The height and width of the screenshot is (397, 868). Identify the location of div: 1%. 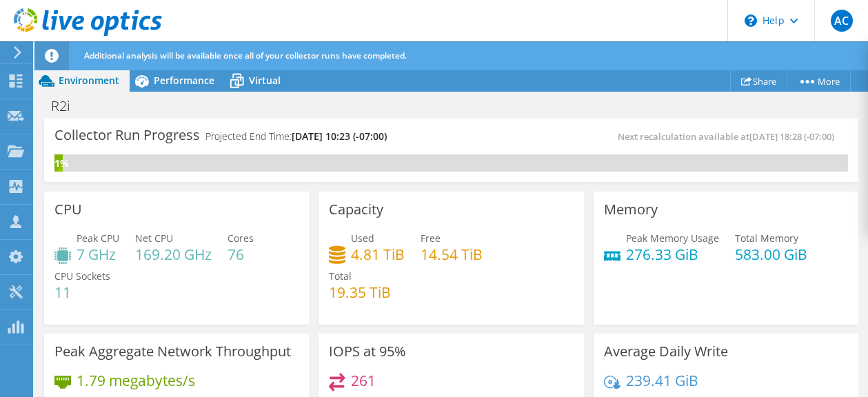
(59, 163).